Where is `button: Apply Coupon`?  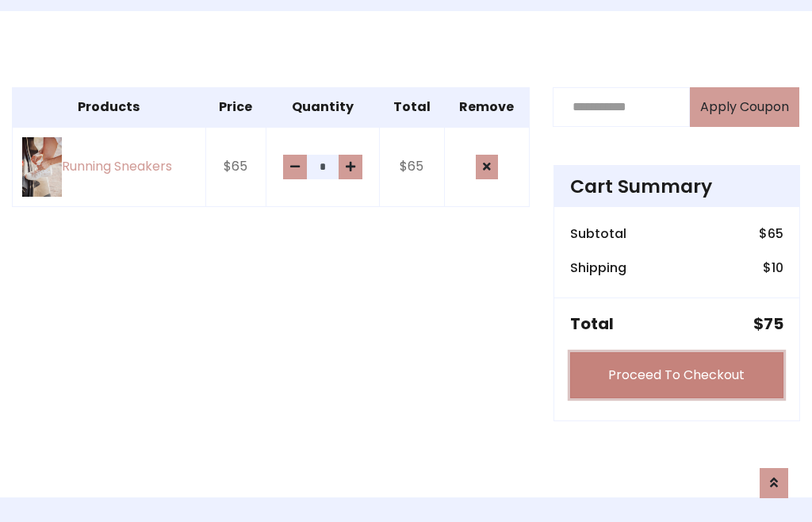 button: Apply Coupon is located at coordinates (744, 107).